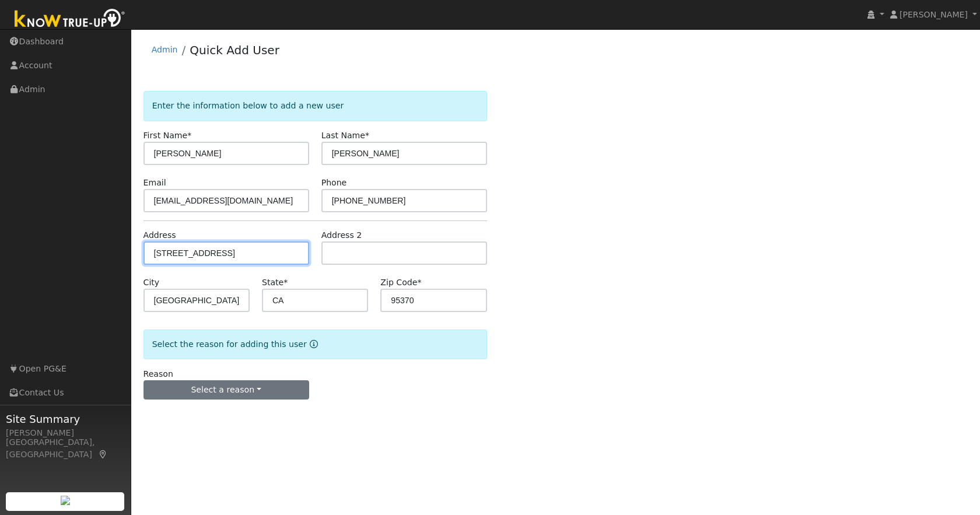 The height and width of the screenshot is (515, 980). I want to click on div: Select the reason for adding this user, so click(315, 344).